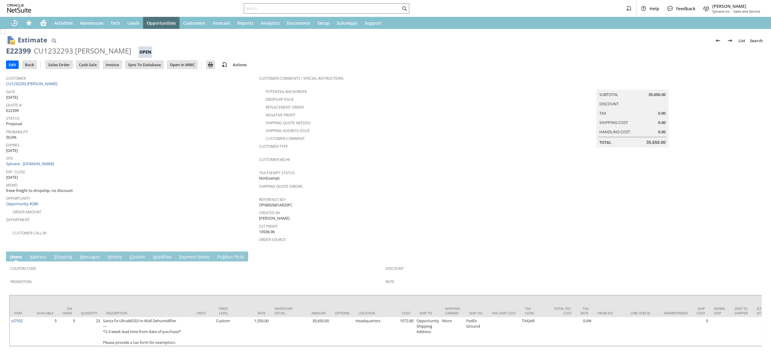  What do you see at coordinates (757, 256) in the screenshot?
I see `a: Unrolled view on` at bounding box center [757, 256].